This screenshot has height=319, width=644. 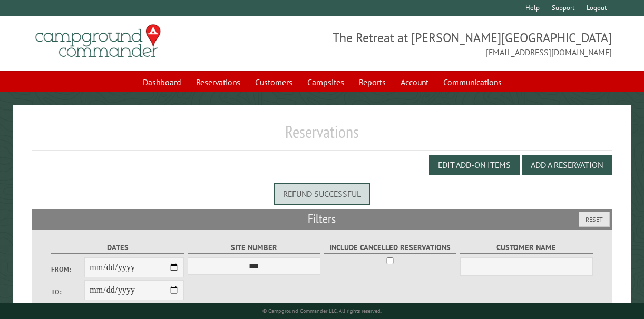 What do you see at coordinates (326, 82) in the screenshot?
I see `a: Campsites` at bounding box center [326, 82].